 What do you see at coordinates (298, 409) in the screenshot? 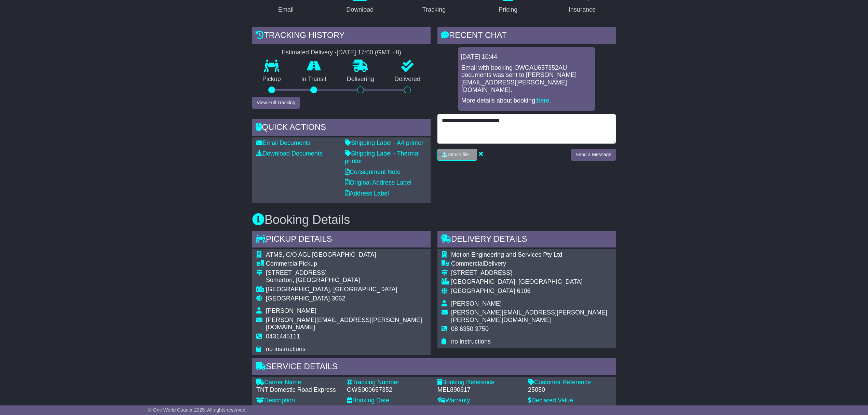
I see `div: Pump and Motor` at bounding box center [298, 409].